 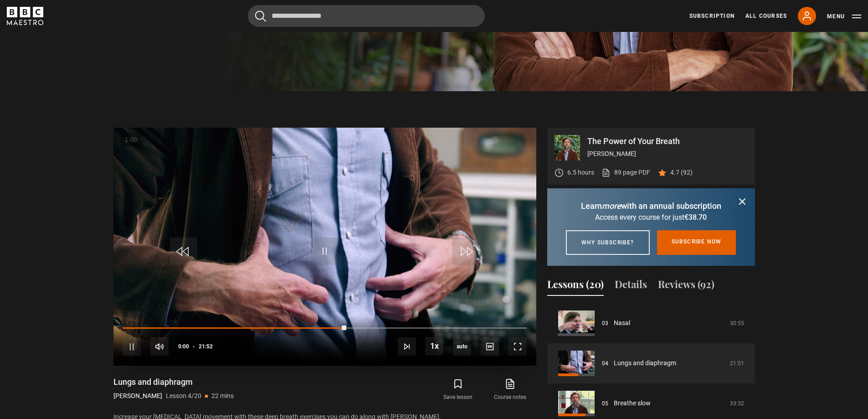 What do you see at coordinates (183, 395) in the screenshot?
I see `p: Lesson 4/20` at bounding box center [183, 395].